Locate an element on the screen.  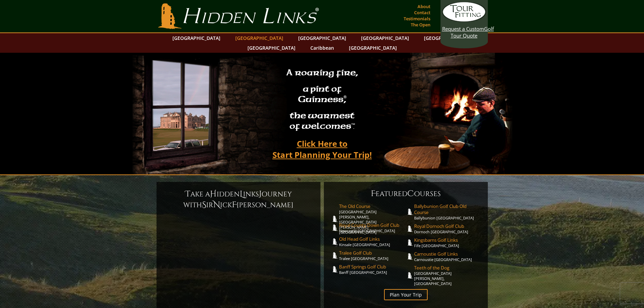
h2: A roaring fire, a pint of Guinness , the warmest of welcomes™. is located at coordinates (322, 100).